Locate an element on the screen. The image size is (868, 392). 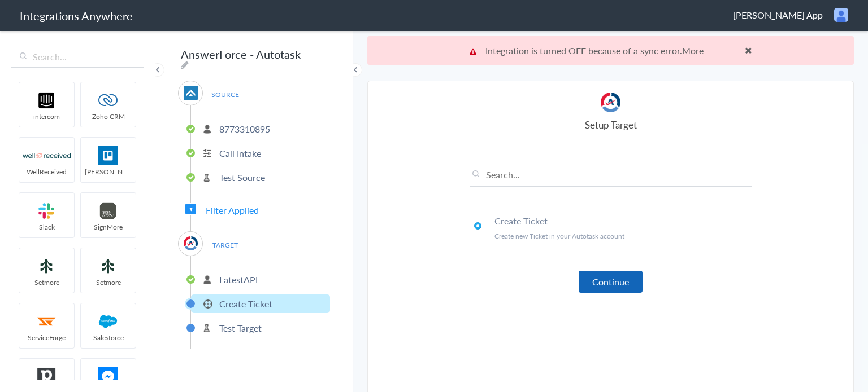
p: Test Source is located at coordinates (242, 177).